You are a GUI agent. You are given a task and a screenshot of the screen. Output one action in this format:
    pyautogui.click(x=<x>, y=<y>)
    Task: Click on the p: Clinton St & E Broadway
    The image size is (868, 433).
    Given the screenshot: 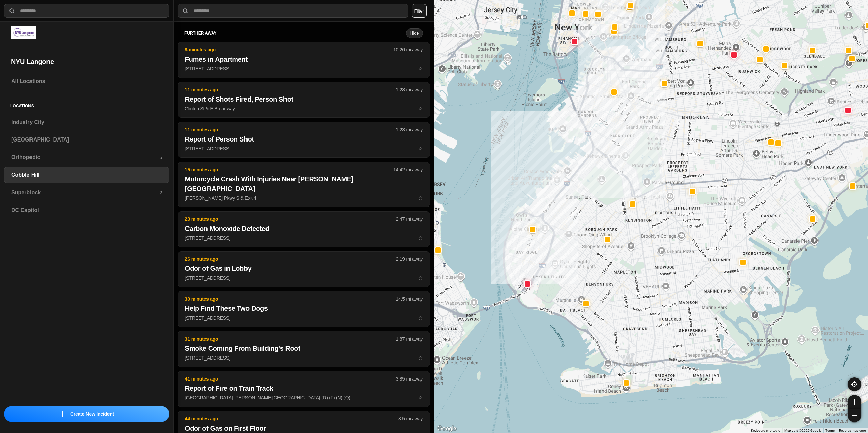 What is the action you would take?
    pyautogui.click(x=304, y=108)
    